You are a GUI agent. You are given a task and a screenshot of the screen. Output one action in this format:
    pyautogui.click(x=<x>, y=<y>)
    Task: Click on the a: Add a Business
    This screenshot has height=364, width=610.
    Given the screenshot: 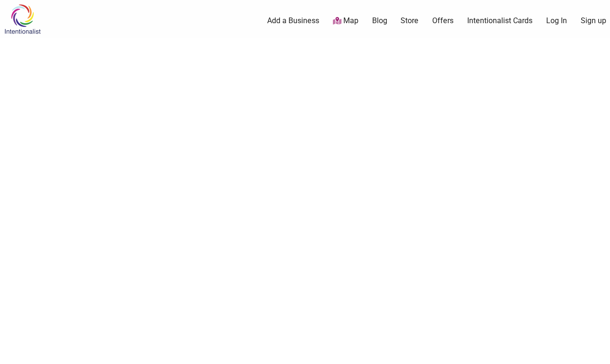 What is the action you would take?
    pyautogui.click(x=293, y=21)
    